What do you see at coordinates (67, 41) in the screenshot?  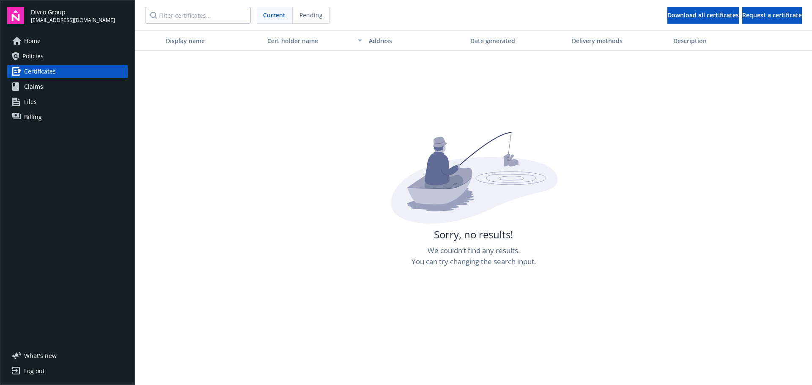 I see `a: Home` at bounding box center [67, 41].